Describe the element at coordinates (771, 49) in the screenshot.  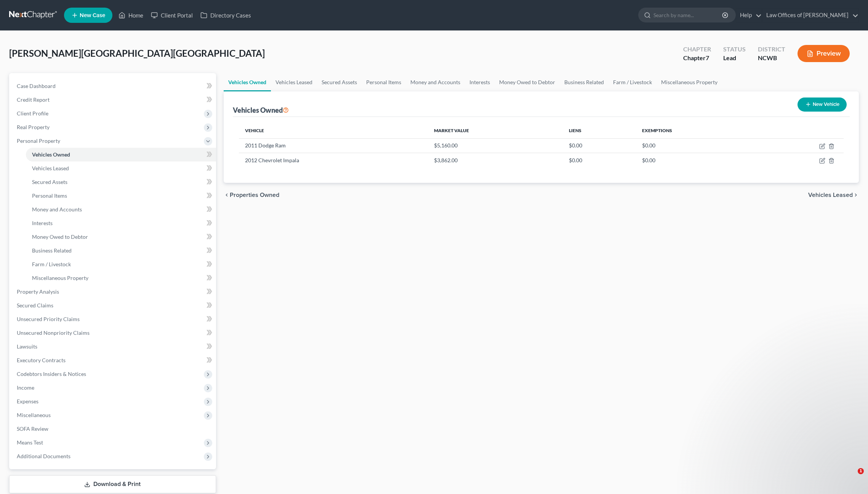
I see `div: District` at that location.